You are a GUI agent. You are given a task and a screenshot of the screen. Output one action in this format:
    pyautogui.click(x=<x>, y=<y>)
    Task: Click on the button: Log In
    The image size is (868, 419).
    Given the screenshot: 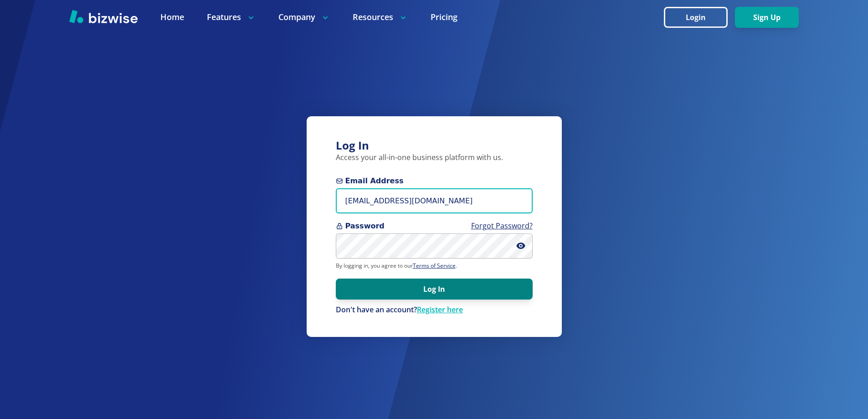 What is the action you would take?
    pyautogui.click(x=434, y=289)
    